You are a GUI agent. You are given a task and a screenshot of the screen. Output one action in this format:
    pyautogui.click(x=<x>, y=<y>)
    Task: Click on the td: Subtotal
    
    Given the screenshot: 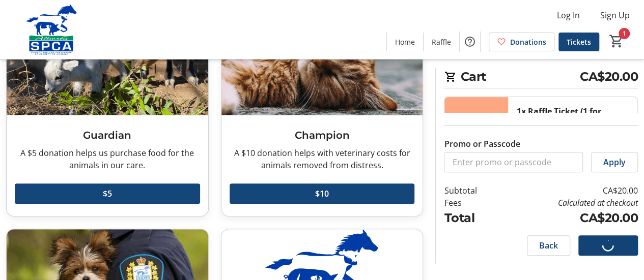 What is the action you would take?
    pyautogui.click(x=472, y=190)
    